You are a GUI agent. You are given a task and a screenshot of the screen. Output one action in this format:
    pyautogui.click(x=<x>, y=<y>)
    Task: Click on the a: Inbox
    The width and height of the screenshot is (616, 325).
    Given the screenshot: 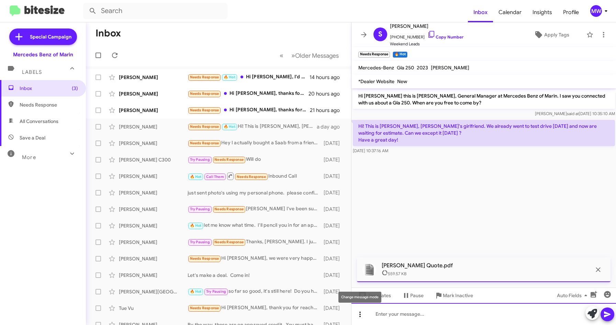 What is the action you would take?
    pyautogui.click(x=480, y=12)
    